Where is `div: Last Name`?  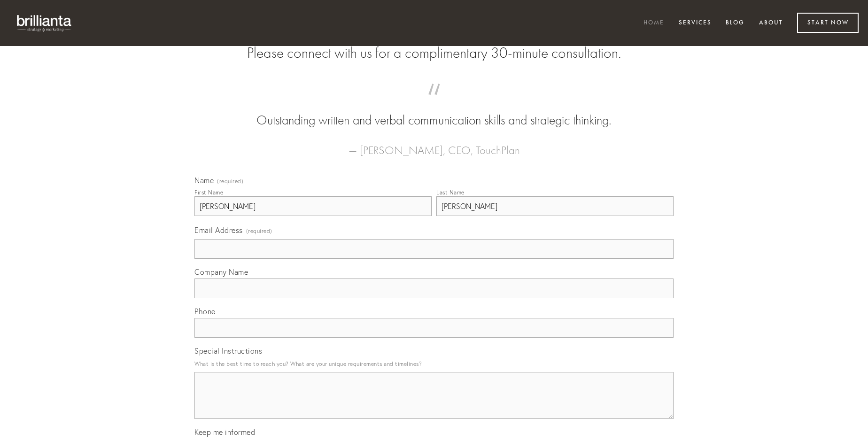
div: Last Name is located at coordinates (451, 191).